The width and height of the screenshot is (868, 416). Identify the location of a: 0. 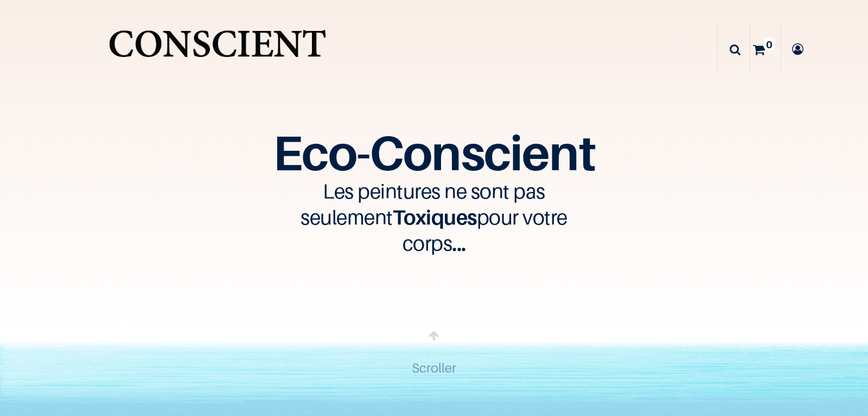
(765, 50).